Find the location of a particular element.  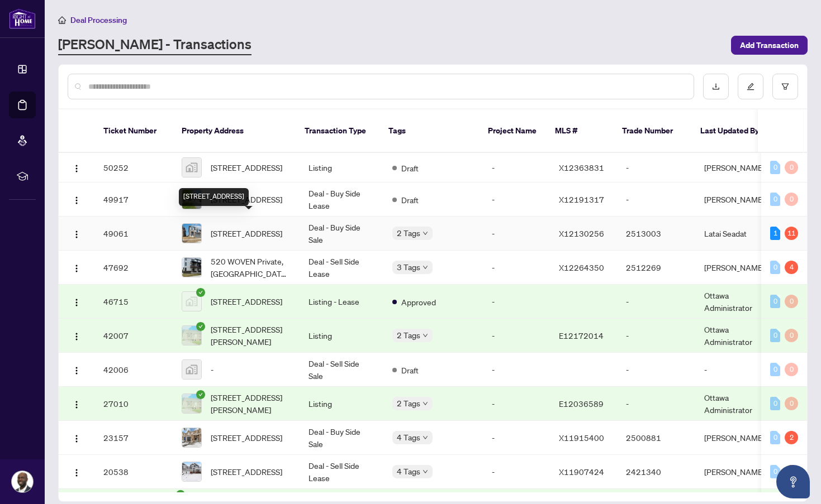

td: Deal - Sell Side Lease is located at coordinates (341, 472).